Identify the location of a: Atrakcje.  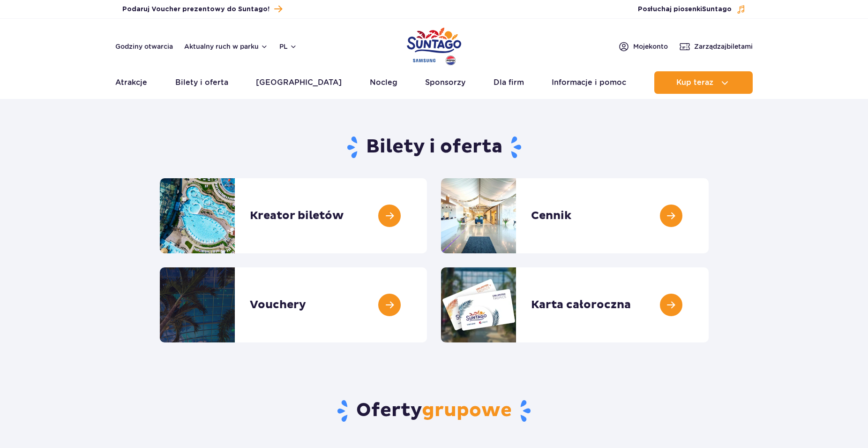
(131, 83).